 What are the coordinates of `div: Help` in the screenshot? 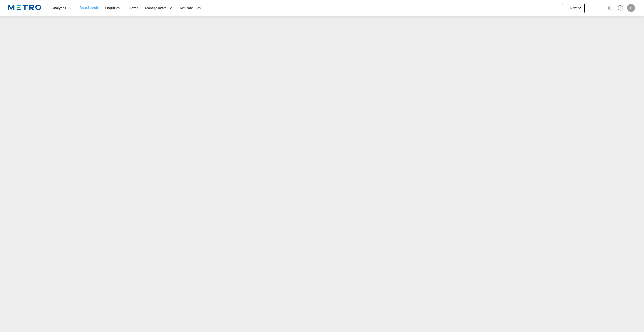 It's located at (622, 8).